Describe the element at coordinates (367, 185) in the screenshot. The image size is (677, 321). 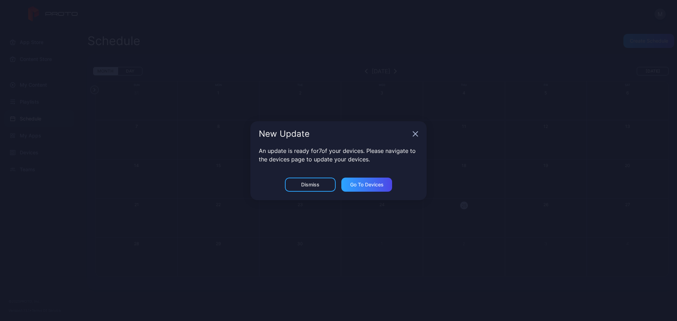
I see `div: Go to devices` at that location.